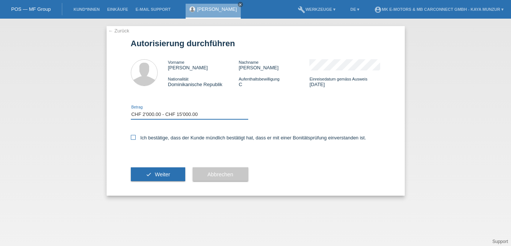 This screenshot has height=246, width=511. Describe the element at coordinates (259, 79) in the screenshot. I see `span: Aufenthaltsbewilligung` at that location.